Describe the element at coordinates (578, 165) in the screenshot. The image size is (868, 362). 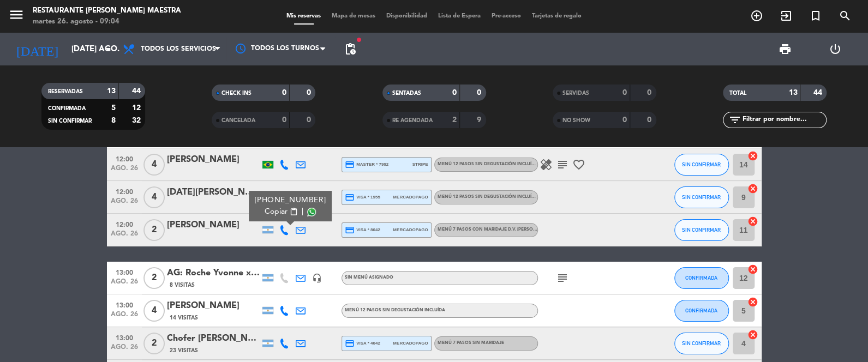
I see `i: favorite_border` at that location.